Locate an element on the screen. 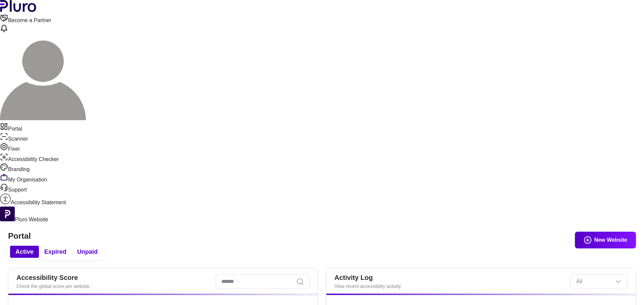 The height and width of the screenshot is (305, 644). button: Expired is located at coordinates (55, 252).